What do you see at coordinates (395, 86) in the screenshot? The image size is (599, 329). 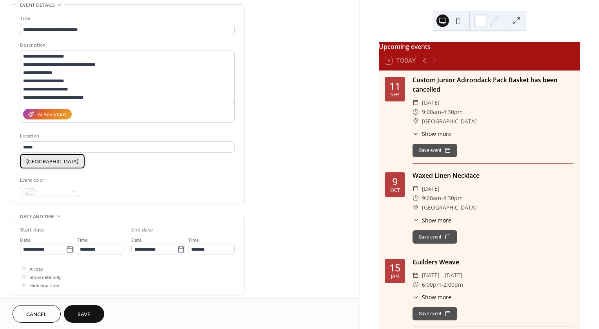 I see `div: 11` at bounding box center [395, 86].